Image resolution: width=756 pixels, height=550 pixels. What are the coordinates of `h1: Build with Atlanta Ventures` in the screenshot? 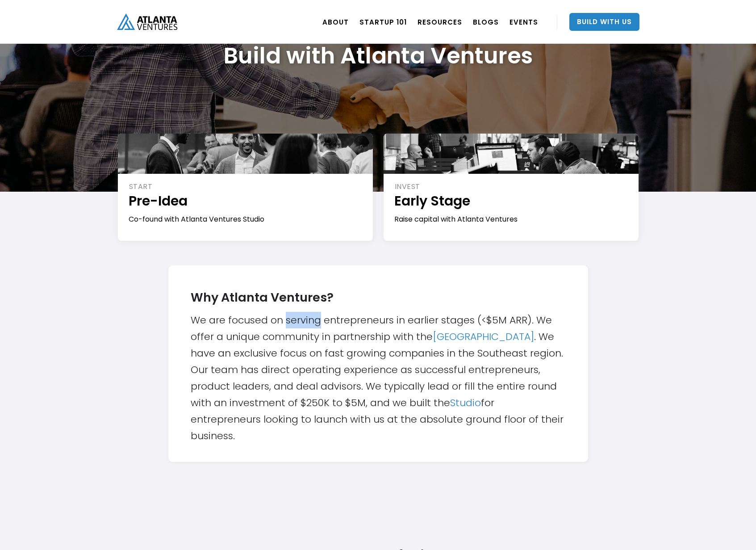 It's located at (378, 56).